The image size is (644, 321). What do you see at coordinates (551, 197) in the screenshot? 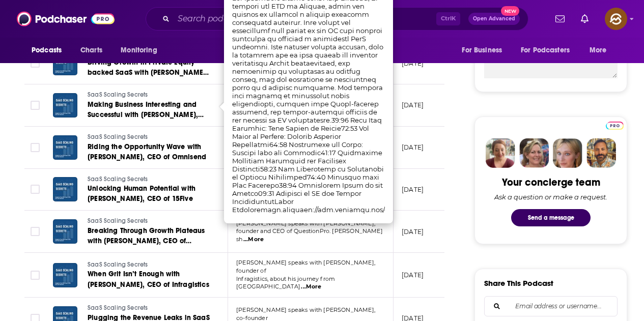
I see `div: Ask a question or make a request.` at bounding box center [551, 197].